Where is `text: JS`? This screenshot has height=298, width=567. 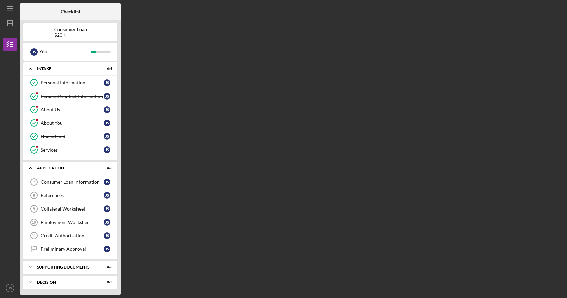
text: JS is located at coordinates (10, 288).